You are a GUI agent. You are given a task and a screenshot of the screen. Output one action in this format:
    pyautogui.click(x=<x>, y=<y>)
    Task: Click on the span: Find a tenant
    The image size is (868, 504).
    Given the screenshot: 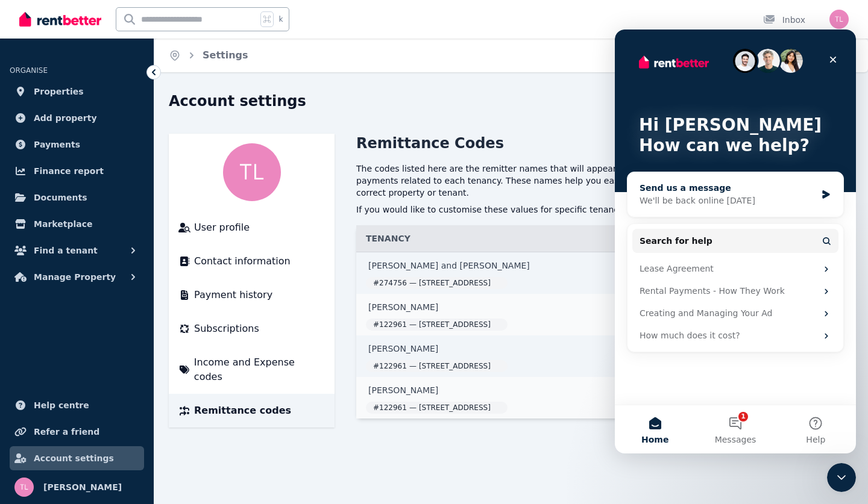 What is the action you would take?
    pyautogui.click(x=66, y=251)
    